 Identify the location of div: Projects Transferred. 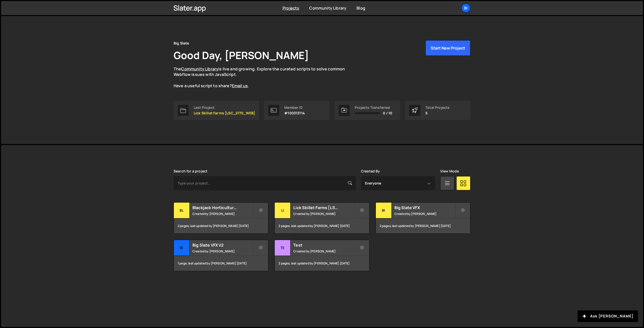
(373, 108).